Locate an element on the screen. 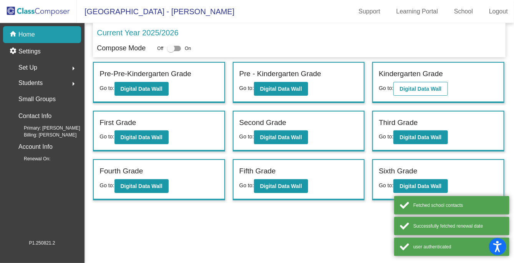 The width and height of the screenshot is (514, 263). span: Off is located at coordinates (160, 48).